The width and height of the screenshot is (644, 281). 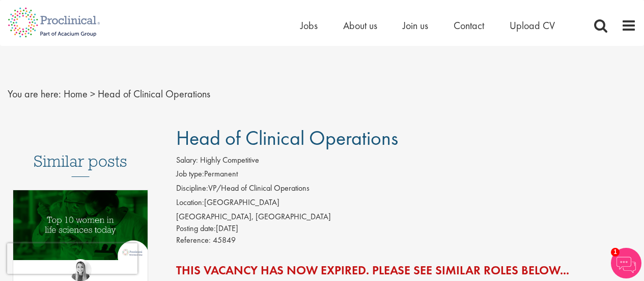 I want to click on span: Join us, so click(x=415, y=25).